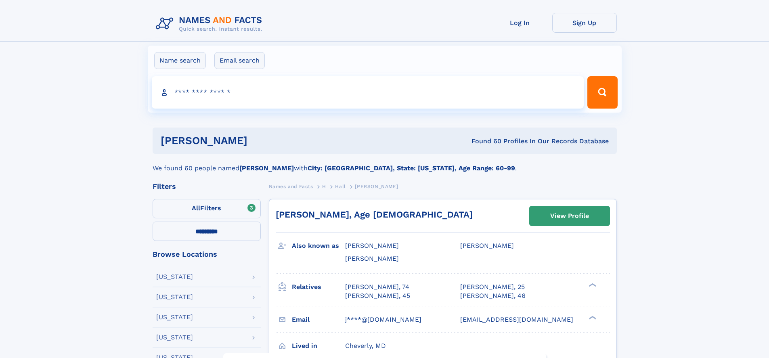  What do you see at coordinates (291, 186) in the screenshot?
I see `a: Names and Facts` at bounding box center [291, 186].